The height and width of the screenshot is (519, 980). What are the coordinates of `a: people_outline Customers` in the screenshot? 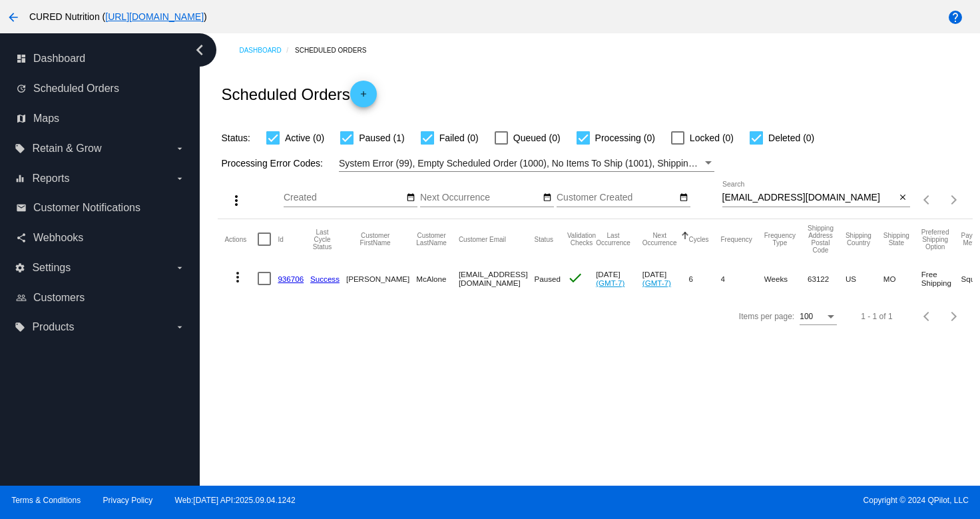 It's located at (100, 298).